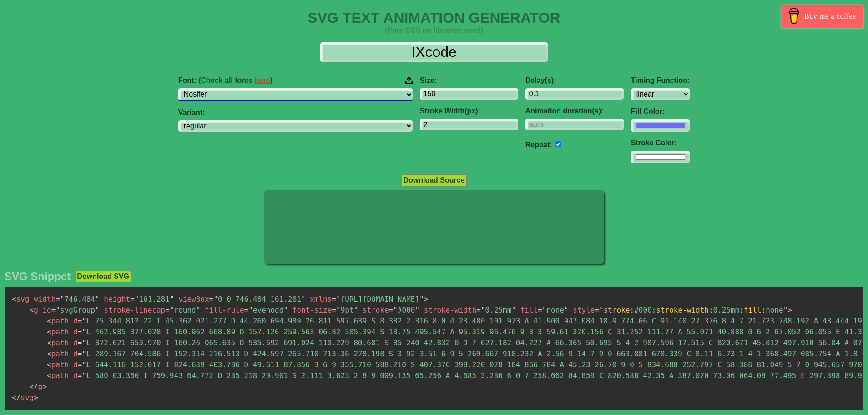 This screenshot has width=868, height=415. I want to click on label: Size:, so click(469, 81).